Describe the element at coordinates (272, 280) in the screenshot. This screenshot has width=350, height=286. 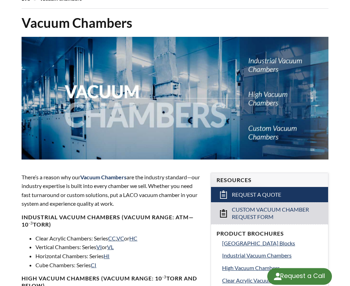
I see `a: Clear Acrylic Vacuum Chambers` at that location.